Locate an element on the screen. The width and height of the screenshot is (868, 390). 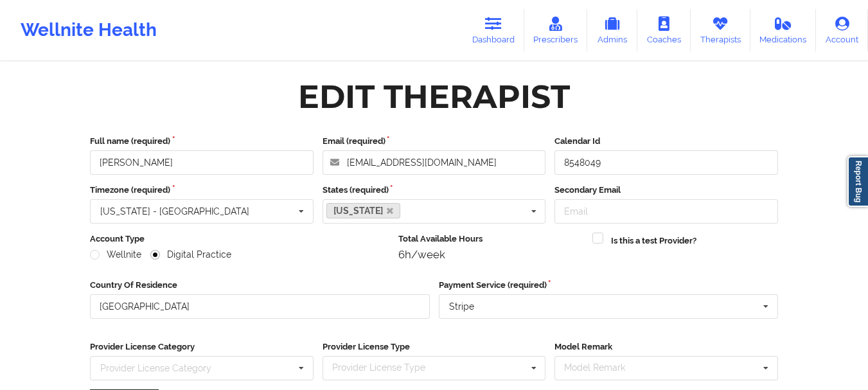
label: Is this a test Provider? is located at coordinates (653, 241).